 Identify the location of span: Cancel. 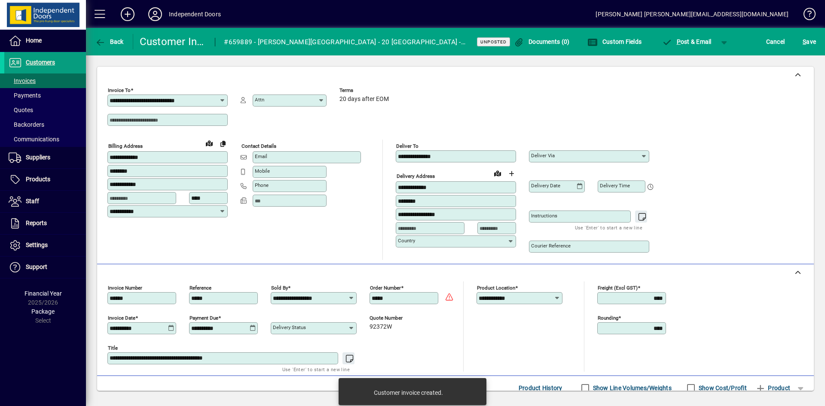
(775, 42).